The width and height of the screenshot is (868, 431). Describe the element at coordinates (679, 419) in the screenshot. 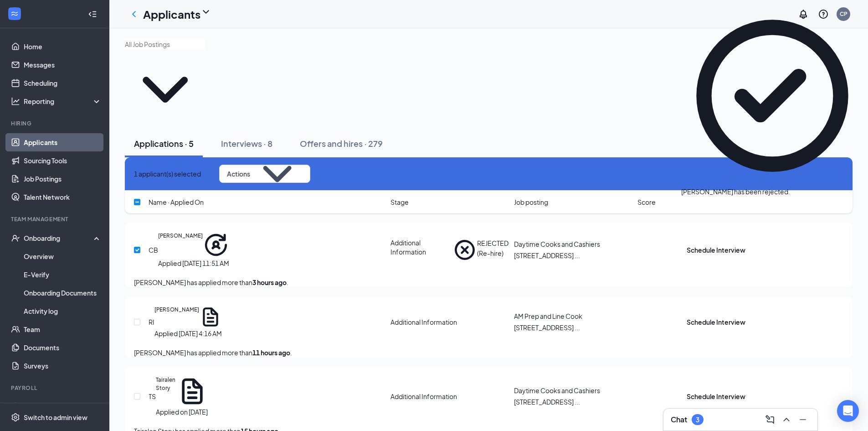

I see `h3: Chat` at that location.